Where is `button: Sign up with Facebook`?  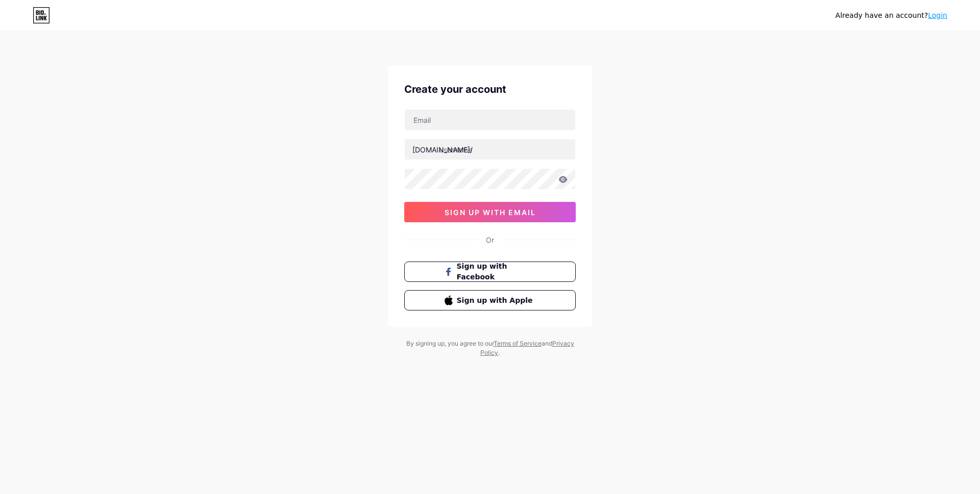
button: Sign up with Facebook is located at coordinates (490, 272).